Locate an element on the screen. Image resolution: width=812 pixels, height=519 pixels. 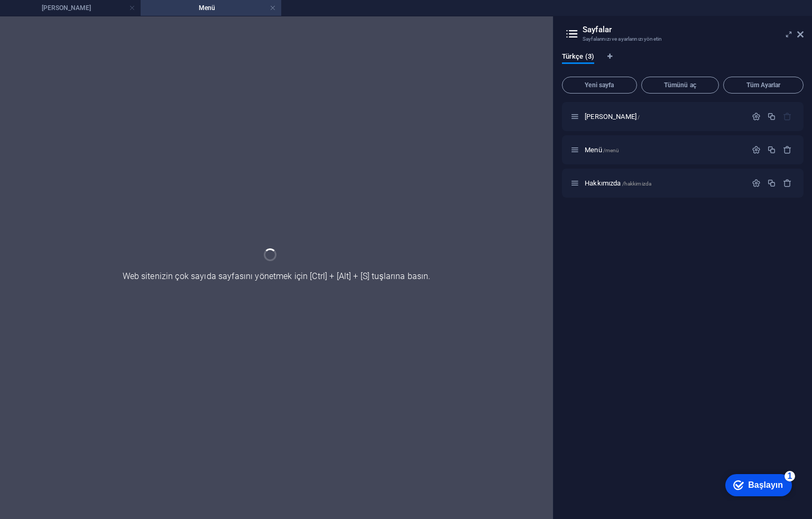
font: /menü is located at coordinates (611, 150).